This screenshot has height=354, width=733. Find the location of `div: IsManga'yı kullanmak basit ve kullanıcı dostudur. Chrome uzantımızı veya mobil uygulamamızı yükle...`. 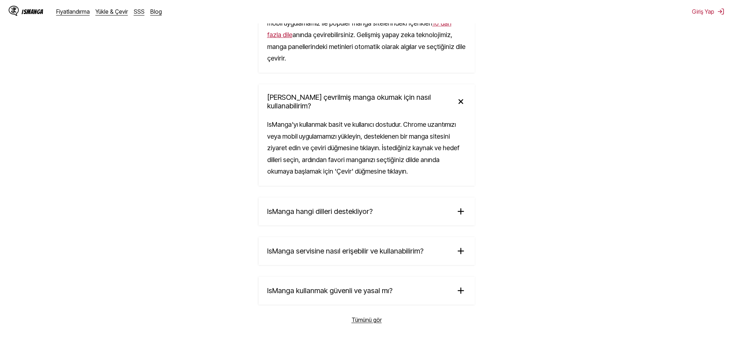

div: IsManga'yı kullanmak basit ve kullanıcı dostudur. Chrome uzantımızı veya mobil uygulamamızı yükle... is located at coordinates (367, 152).